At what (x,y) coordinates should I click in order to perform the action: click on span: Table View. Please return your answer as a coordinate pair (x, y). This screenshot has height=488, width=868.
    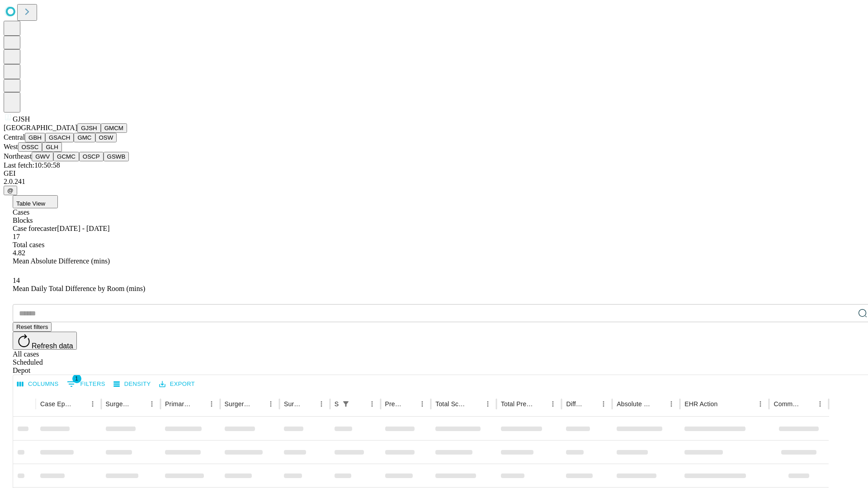
    Looking at the image, I should click on (31, 203).